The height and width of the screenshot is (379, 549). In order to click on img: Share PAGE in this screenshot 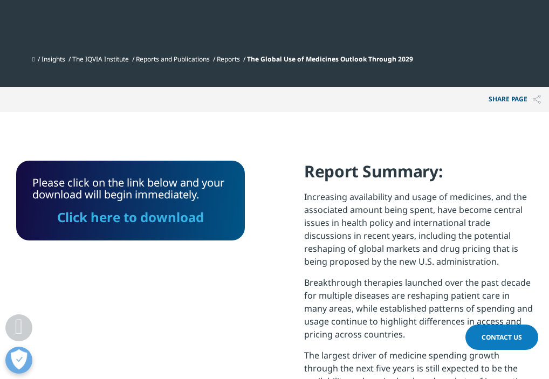, I will do `click(536, 99)`.